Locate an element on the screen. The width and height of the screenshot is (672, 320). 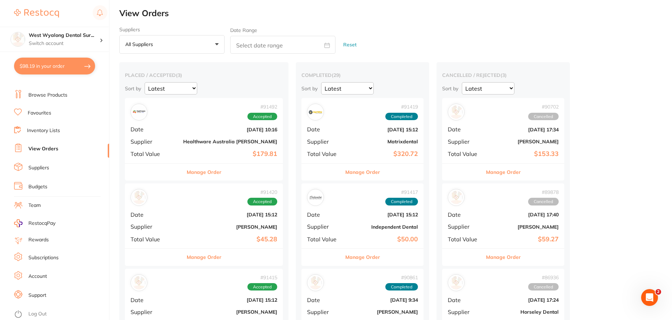
b: $50.00 is located at coordinates (383, 239).